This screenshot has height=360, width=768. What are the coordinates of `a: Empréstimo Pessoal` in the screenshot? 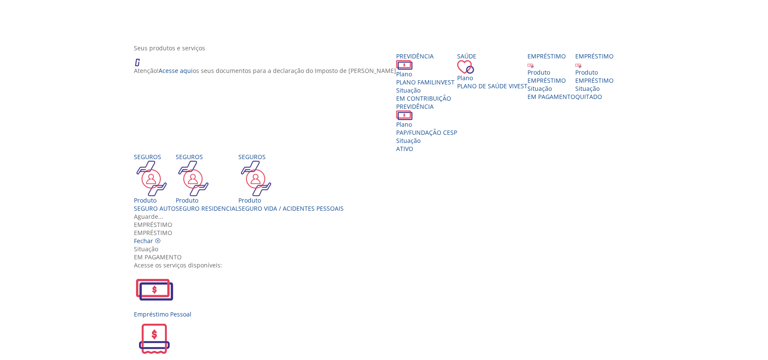 It's located at (387, 294).